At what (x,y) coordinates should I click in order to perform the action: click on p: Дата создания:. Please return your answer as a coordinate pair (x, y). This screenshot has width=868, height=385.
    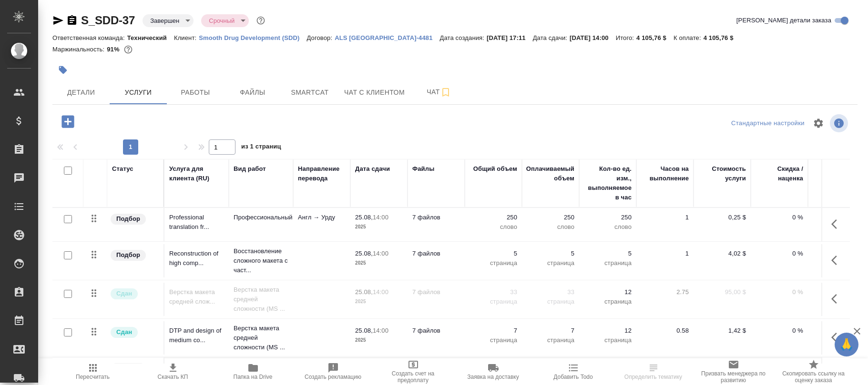
    Looking at the image, I should click on (463, 38).